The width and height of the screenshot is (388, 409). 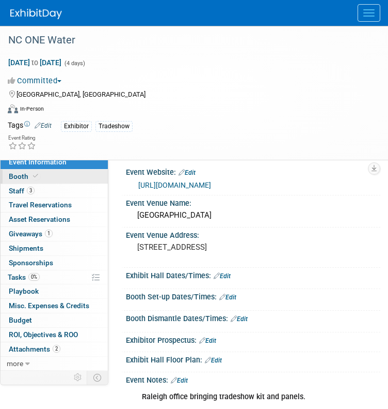 What do you see at coordinates (253, 295) in the screenshot?
I see `div: Booth Set-up Dates/Times:` at bounding box center [253, 295].